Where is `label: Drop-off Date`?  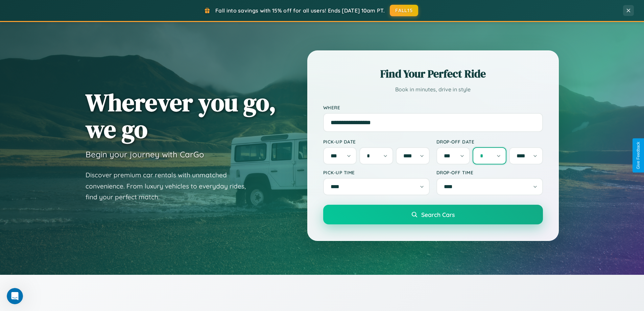
label: Drop-off Date is located at coordinates (489, 142).